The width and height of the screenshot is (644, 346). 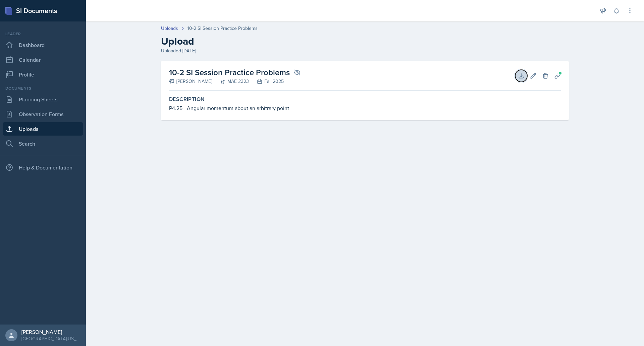 What do you see at coordinates (222, 28) in the screenshot?
I see `div: 10-2 SI Session Practice Problems` at bounding box center [222, 28].